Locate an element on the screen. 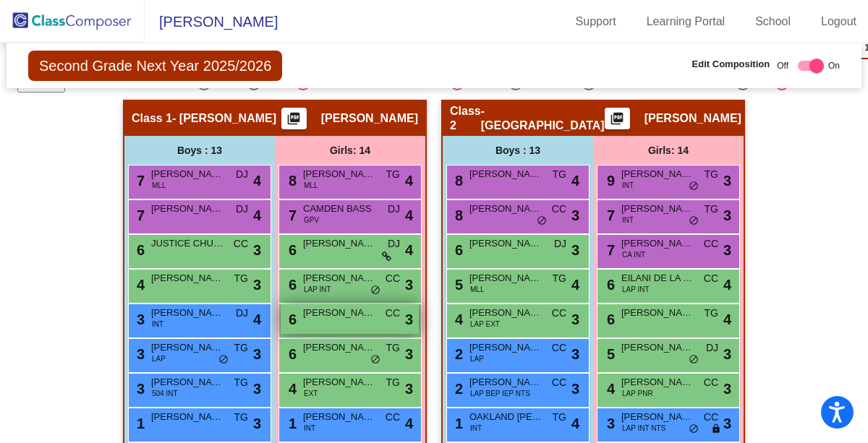  span: LAP INT NTS is located at coordinates (644, 428).